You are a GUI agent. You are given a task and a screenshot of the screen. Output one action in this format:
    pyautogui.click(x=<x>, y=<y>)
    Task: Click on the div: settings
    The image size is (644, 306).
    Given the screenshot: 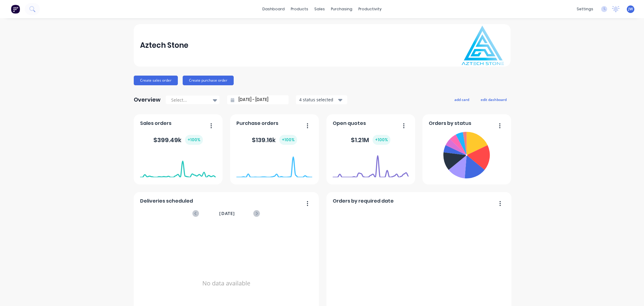 What is the action you would take?
    pyautogui.click(x=585, y=9)
    